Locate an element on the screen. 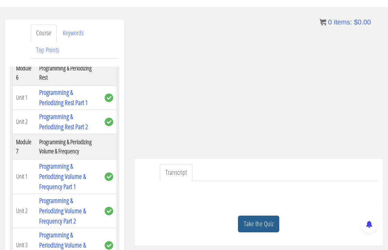  a: Programming & Periodizing Volume & Frequency Part 1 is located at coordinates (62, 176).